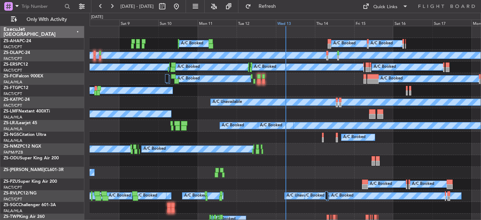 The width and height of the screenshot is (481, 220). Describe the element at coordinates (335, 23) in the screenshot. I see `div: Thu 14` at that location.